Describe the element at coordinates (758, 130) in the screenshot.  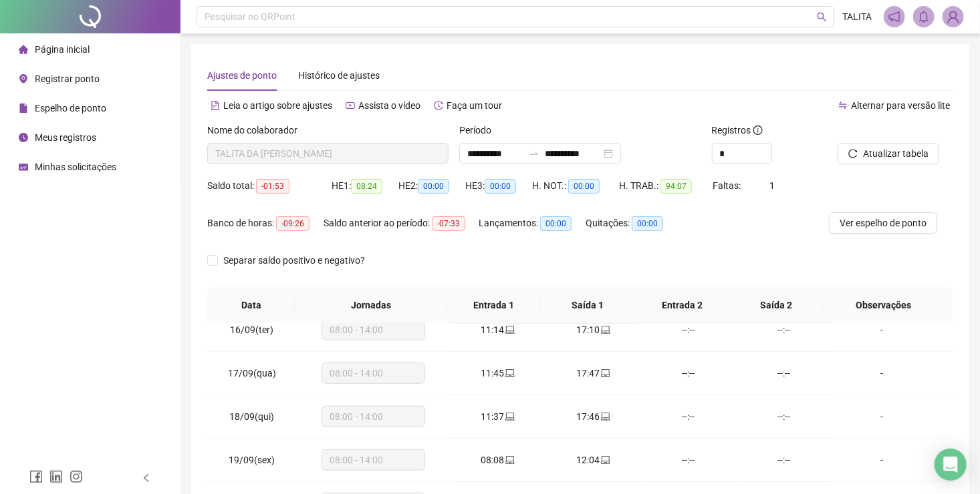
I see `span: info-circle` at that location.